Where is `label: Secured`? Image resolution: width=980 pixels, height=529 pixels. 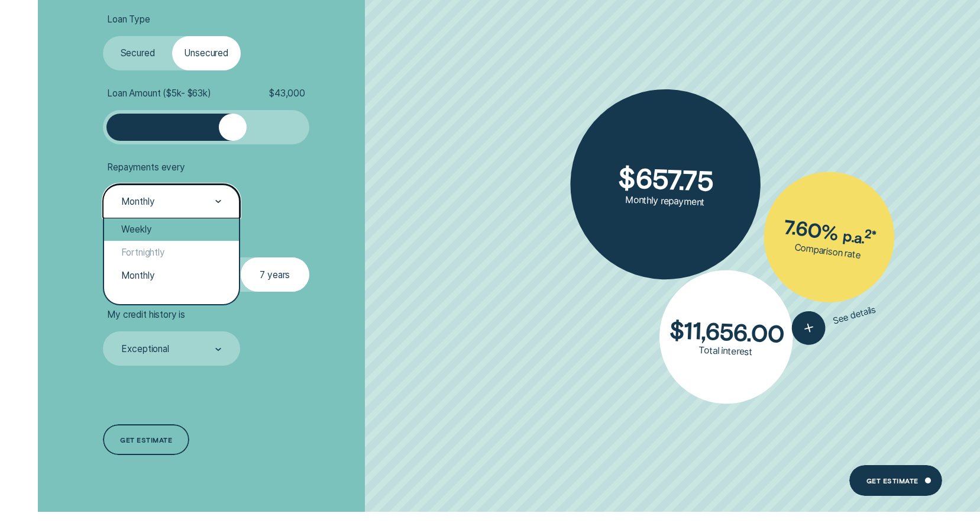
label: Secured is located at coordinates (137, 53).